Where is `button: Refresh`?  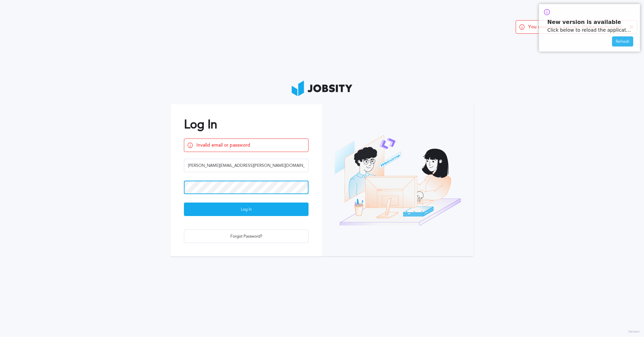 button: Refresh is located at coordinates (622, 41).